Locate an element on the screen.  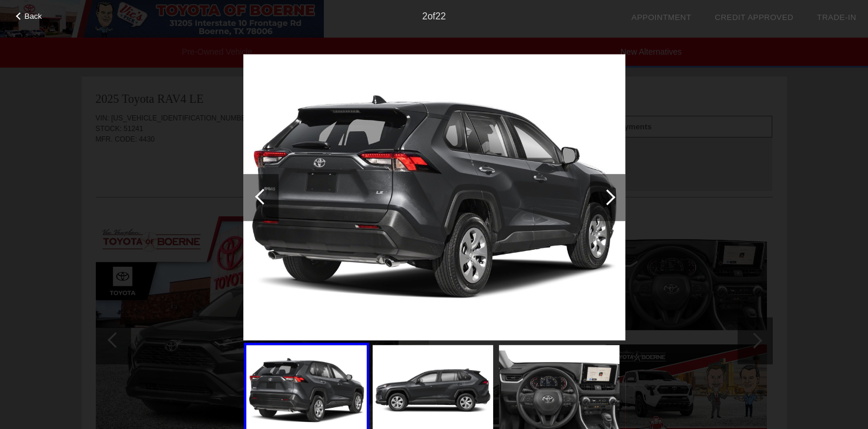
span: 2 is located at coordinates (424, 16).